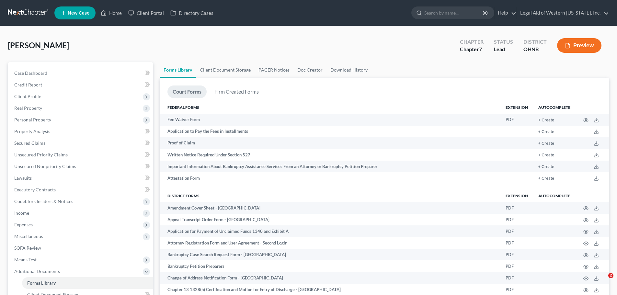  Describe the element at coordinates (81, 132) in the screenshot. I see `a: Property Analysis` at that location.